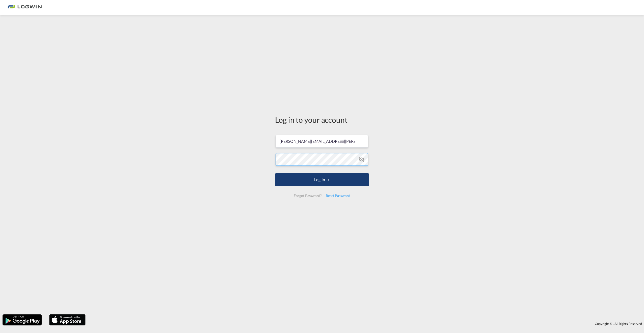 The height and width of the screenshot is (333, 644). I want to click on div: Forgot Password?, so click(307, 196).